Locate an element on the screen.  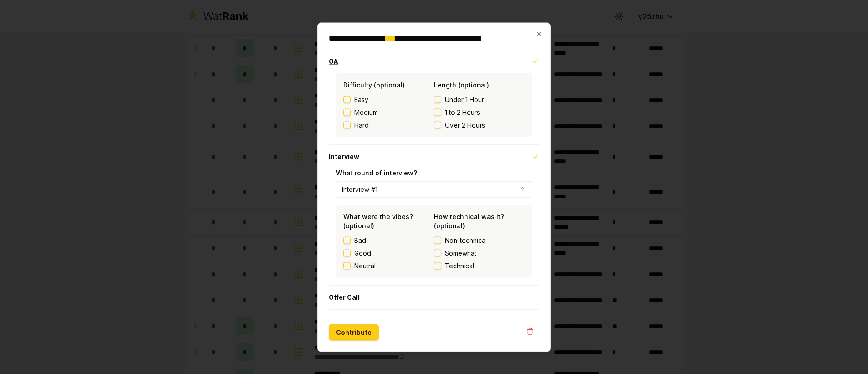
div: OA is located at coordinates (434, 108).